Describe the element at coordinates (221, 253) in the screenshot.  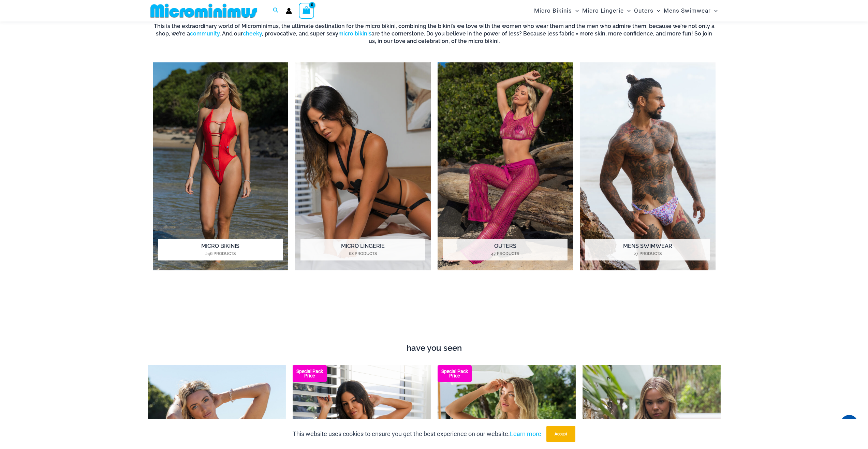
I see `mark: 246 Products` at that location.